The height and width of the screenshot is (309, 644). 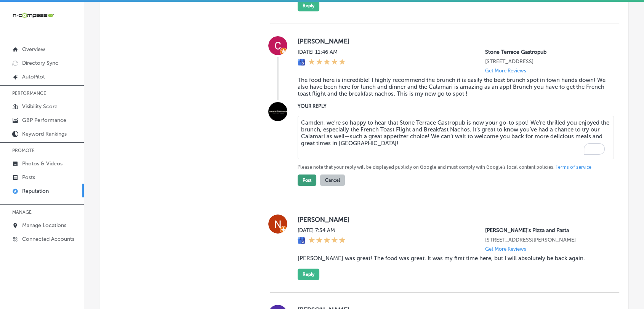 What do you see at coordinates (40, 106) in the screenshot?
I see `p: Visibility Score` at bounding box center [40, 106].